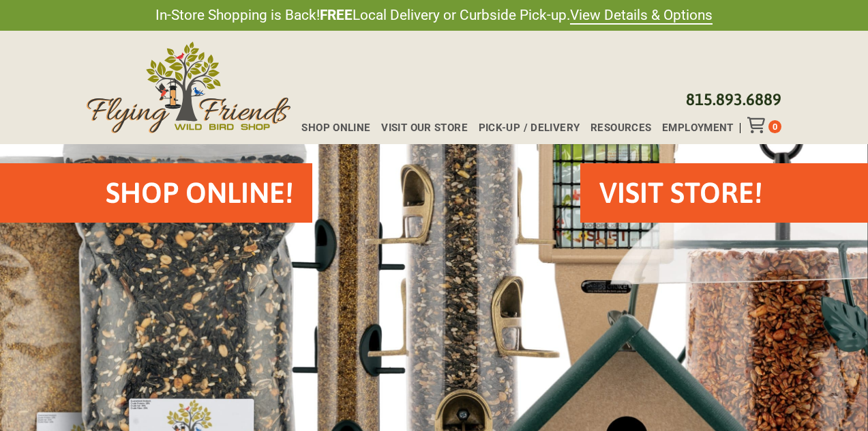 The image size is (868, 431). Describe the element at coordinates (188, 88) in the screenshot. I see `img: Flying Friends Wild Bird Shop Logo` at that location.